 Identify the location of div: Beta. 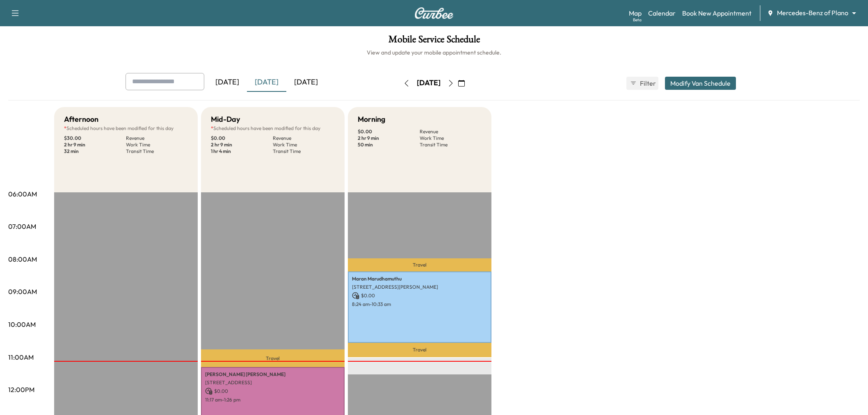
(637, 20).